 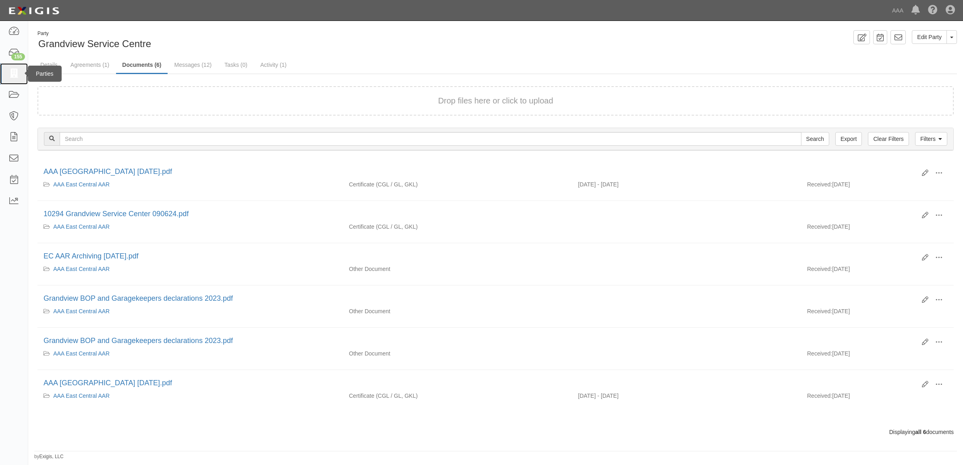 What do you see at coordinates (18, 57) in the screenshot?
I see `div: 155` at bounding box center [18, 57].